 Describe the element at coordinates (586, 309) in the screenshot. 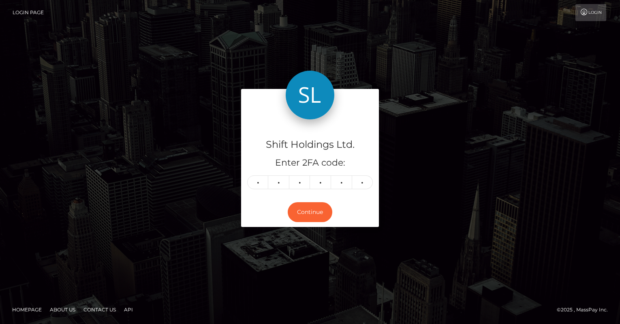

I see `div: © 2025 , MassPay Inc.` at that location.